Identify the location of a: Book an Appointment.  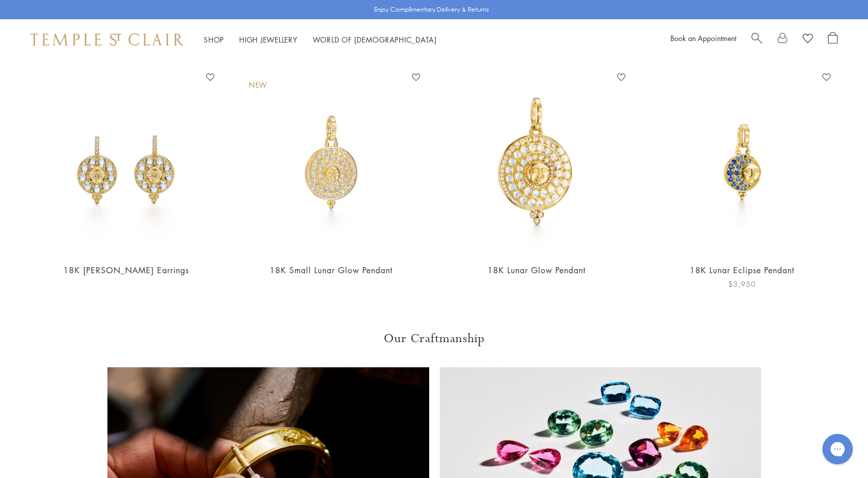
(703, 38).